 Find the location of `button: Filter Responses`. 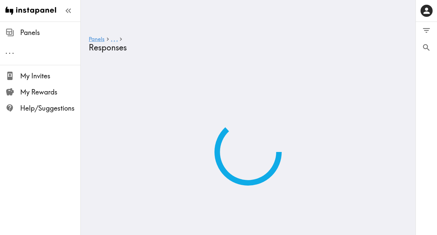

button: Filter Responses is located at coordinates (427, 30).